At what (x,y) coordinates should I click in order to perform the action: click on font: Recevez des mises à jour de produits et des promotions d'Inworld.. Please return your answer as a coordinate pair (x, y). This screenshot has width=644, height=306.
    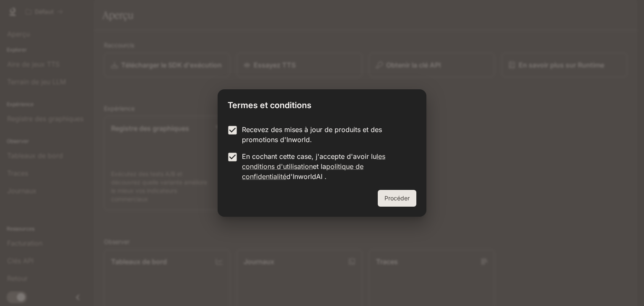
    Looking at the image, I should click on (312, 135).